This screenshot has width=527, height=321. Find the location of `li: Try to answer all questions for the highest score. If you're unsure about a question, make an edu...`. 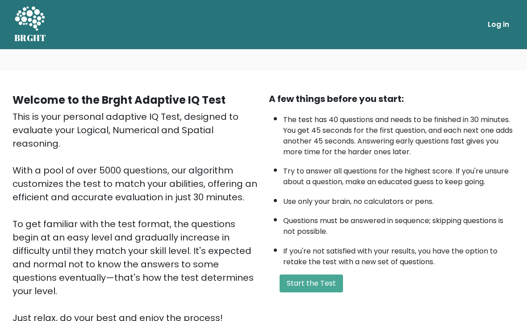

li: Try to answer all questions for the highest score. If you're unsure about a question, make an edu... is located at coordinates (399, 174).